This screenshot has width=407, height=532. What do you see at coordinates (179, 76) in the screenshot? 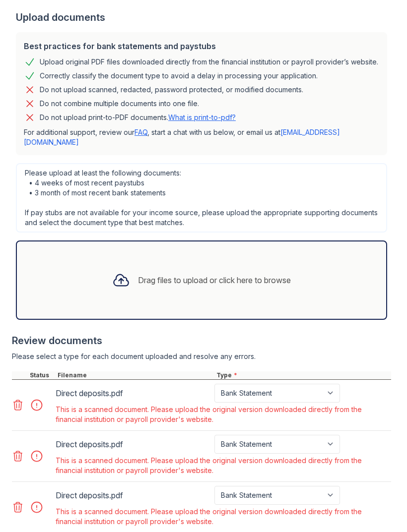
I see `div: Correctly classify the document type to avoid a delay in processing your application.` at bounding box center [179, 76].